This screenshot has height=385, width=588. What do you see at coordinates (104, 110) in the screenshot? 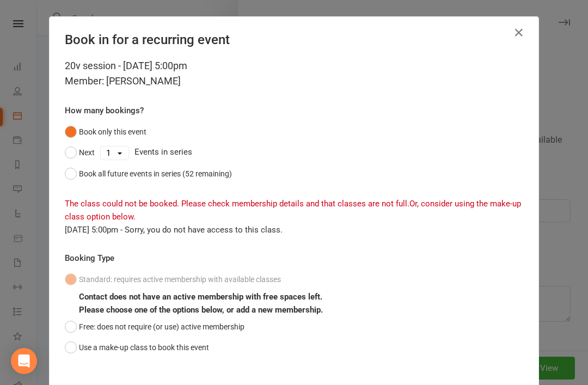
I see `label: How many bookings?` at bounding box center [104, 110].